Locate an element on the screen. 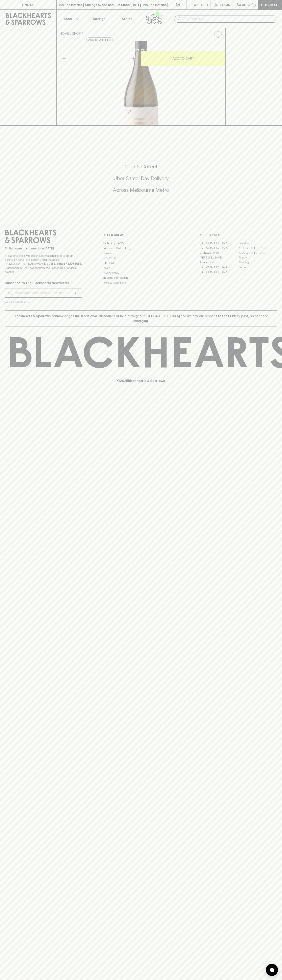 The width and height of the screenshot is (282, 980). h5: Click & Collect is located at coordinates (141, 167).